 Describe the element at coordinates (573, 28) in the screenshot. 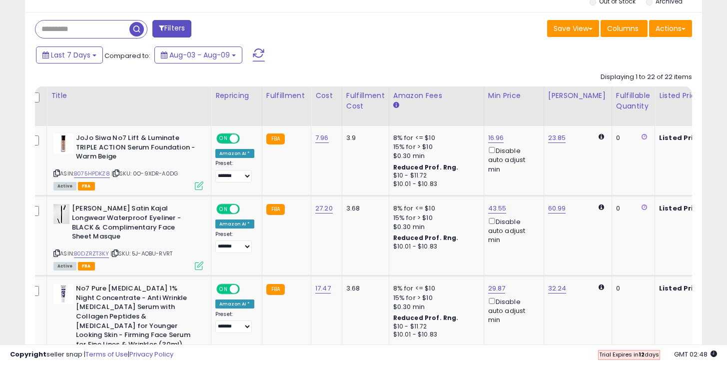

I see `button: Save View` at that location.